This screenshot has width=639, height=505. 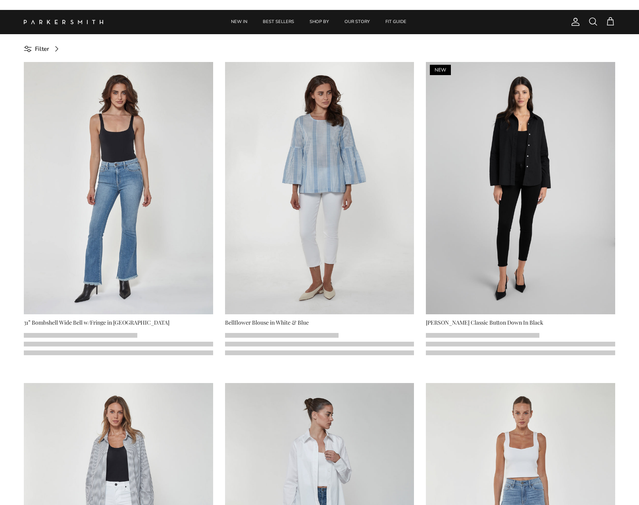 What do you see at coordinates (320, 322) in the screenshot?
I see `div: Bellflower Blouse in White & Blue` at bounding box center [320, 322].